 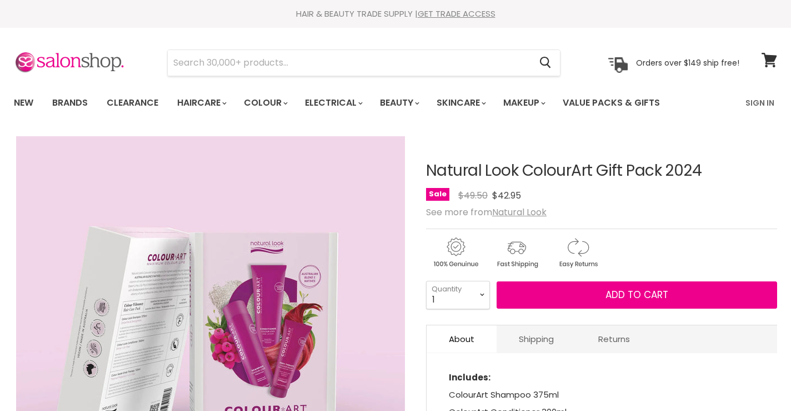 I want to click on a: New, so click(x=23, y=103).